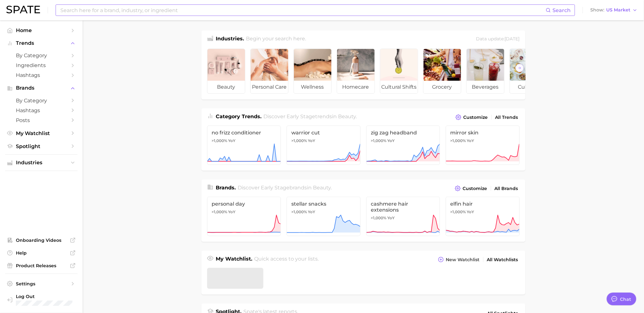  Describe the element at coordinates (483, 217) in the screenshot. I see `a: elfin hair>1,000% YoY` at that location.